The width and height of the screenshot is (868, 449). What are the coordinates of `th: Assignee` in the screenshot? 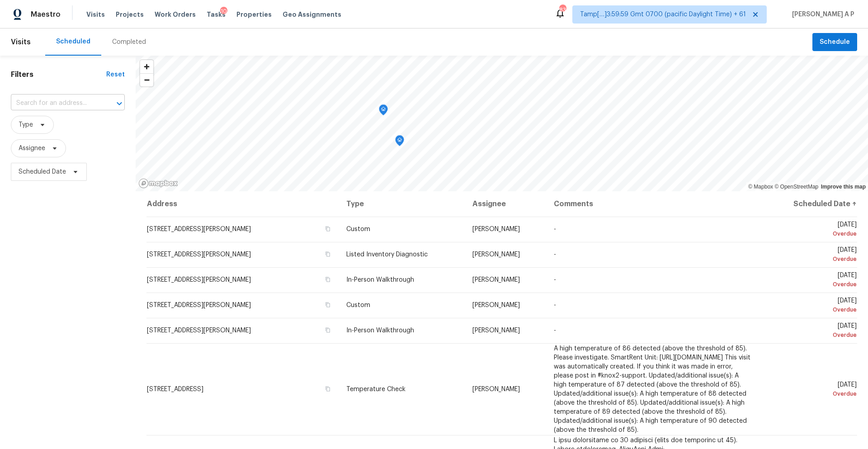 It's located at (506, 204).